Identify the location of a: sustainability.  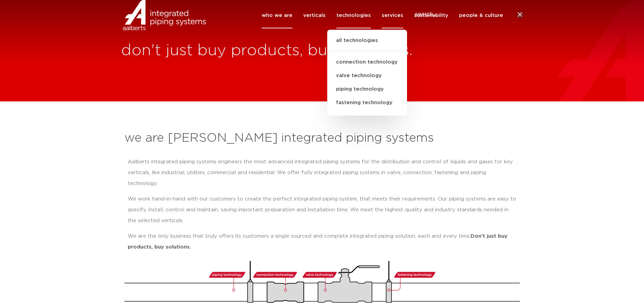
(431, 15).